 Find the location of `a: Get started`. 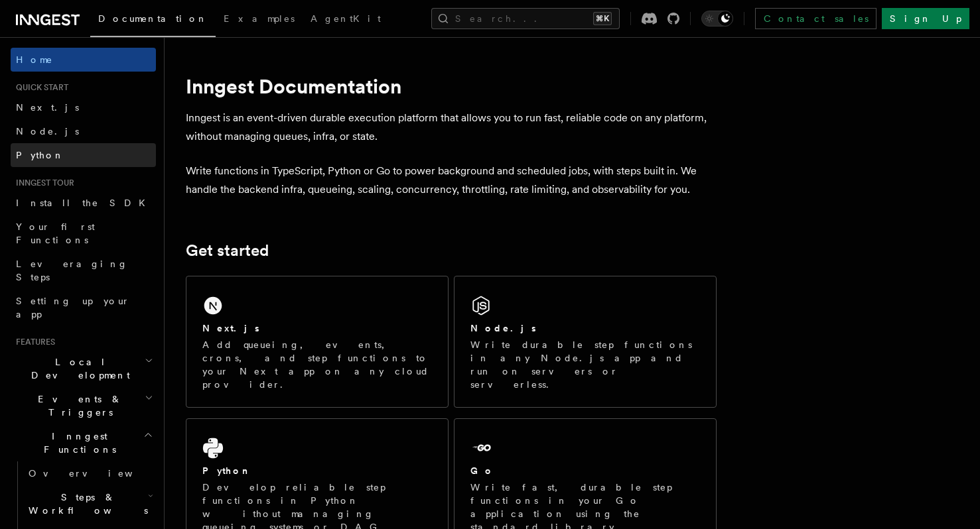

a: Get started is located at coordinates (227, 251).